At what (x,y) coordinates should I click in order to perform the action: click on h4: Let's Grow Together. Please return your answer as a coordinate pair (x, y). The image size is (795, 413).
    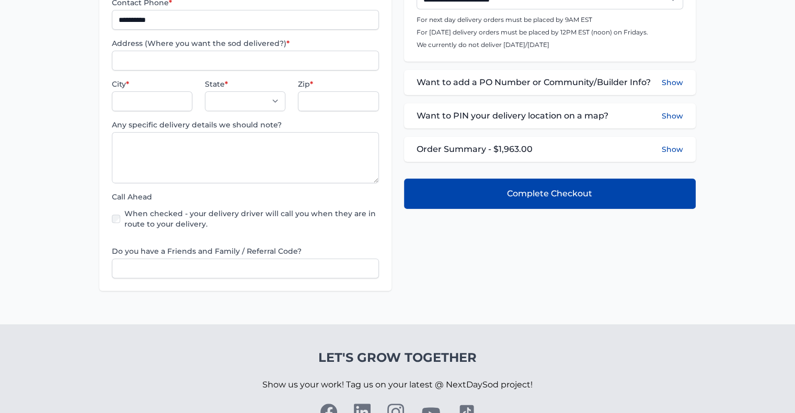
    Looking at the image, I should click on (397, 358).